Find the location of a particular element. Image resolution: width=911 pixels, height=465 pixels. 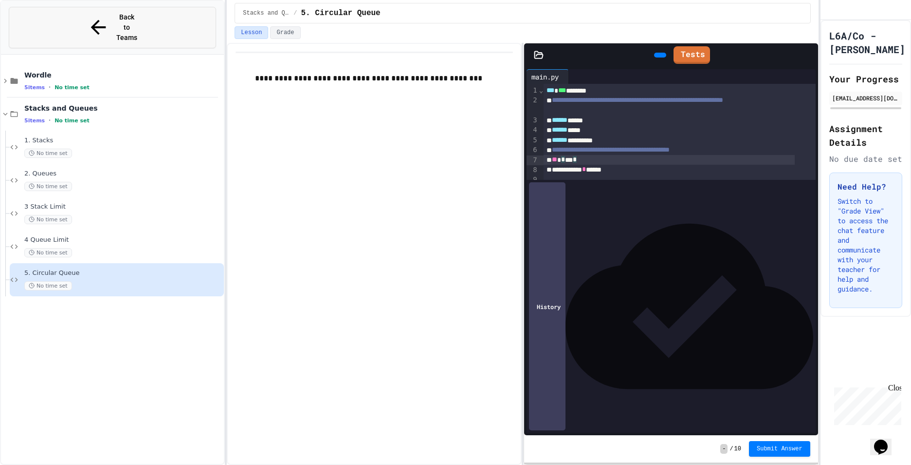

span: 10 is located at coordinates (738, 448).